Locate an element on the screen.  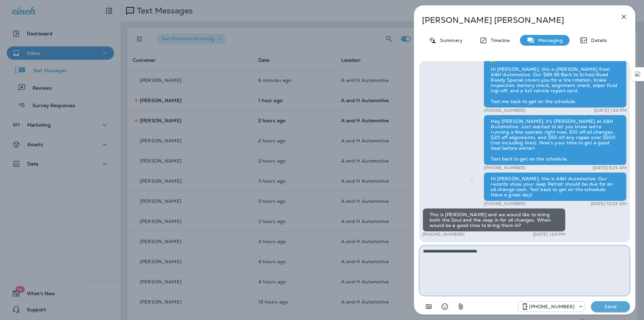
div: +1 (405) 873-8731 is located at coordinates (551, 307).